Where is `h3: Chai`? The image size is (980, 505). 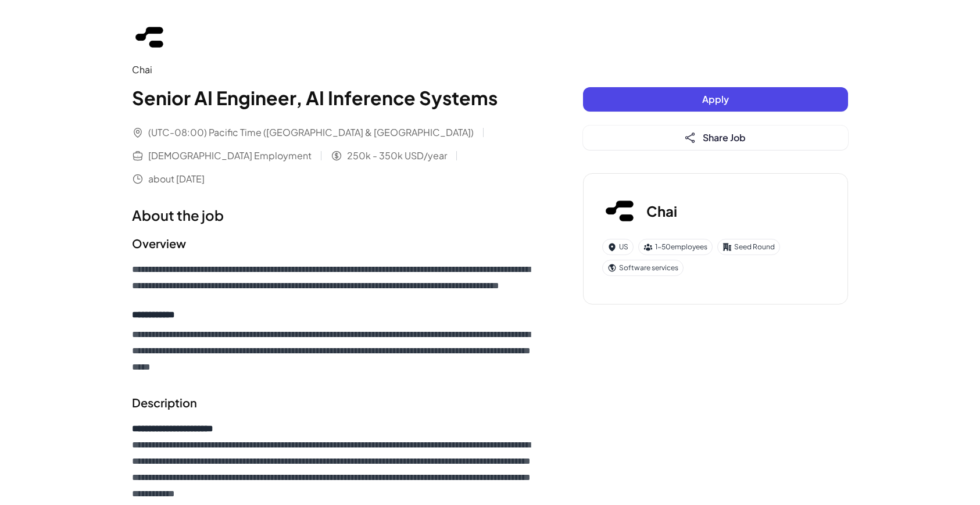
h3: Chai is located at coordinates (661, 211).